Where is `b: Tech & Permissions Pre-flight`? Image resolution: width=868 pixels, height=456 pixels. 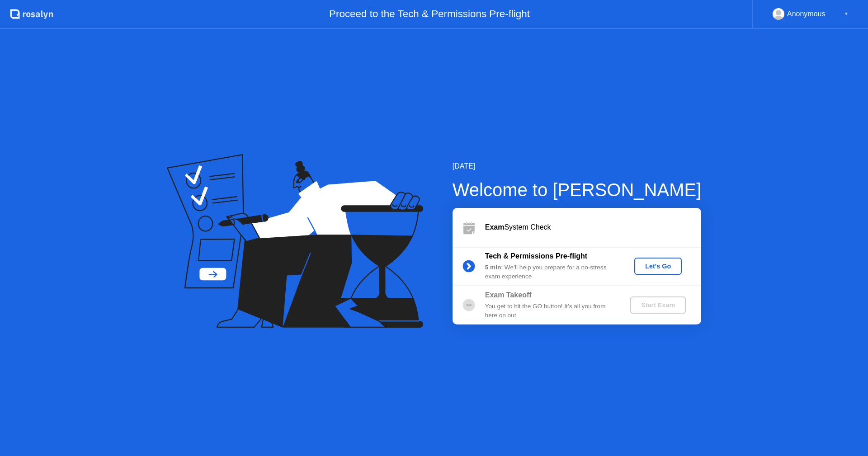
b: Tech & Permissions Pre-flight is located at coordinates (536, 256).